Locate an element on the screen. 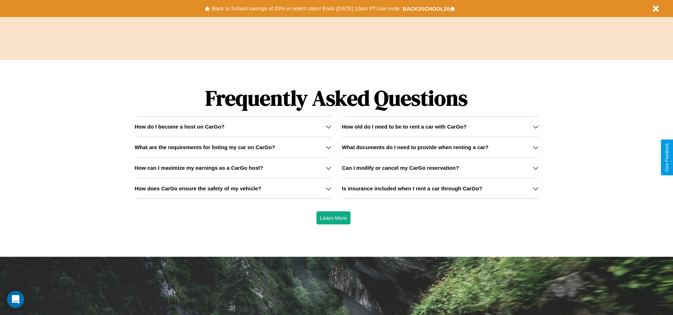  div: Open Intercom Messenger is located at coordinates (16, 299).